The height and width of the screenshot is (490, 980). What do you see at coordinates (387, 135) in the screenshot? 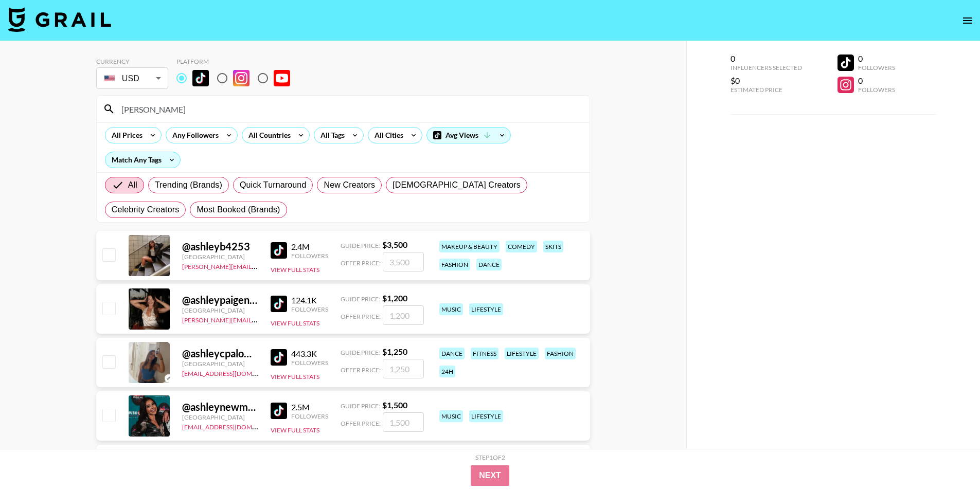
I see `div: All Cities` at bounding box center [387, 135].